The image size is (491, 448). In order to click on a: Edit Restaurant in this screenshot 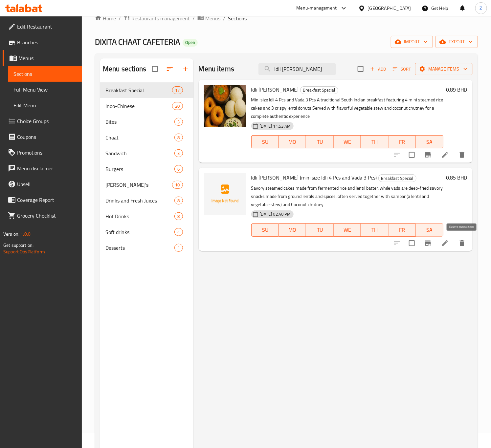, I will do `click(42, 27)`.